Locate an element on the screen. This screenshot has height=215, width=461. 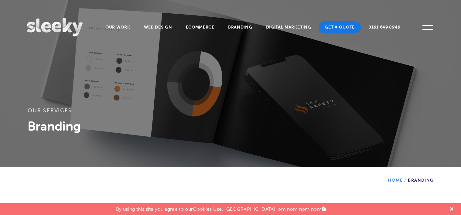
a: Ecommerce is located at coordinates (200, 27).